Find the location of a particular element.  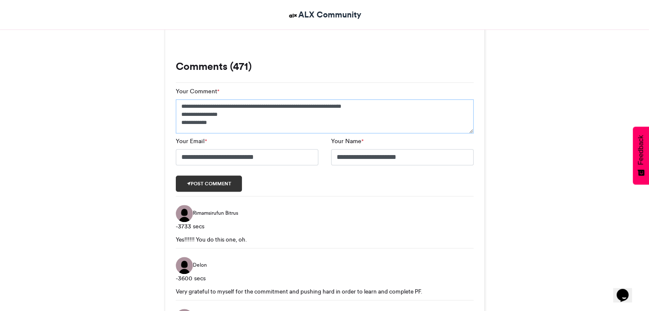

label: Your Comment is located at coordinates (197, 91).